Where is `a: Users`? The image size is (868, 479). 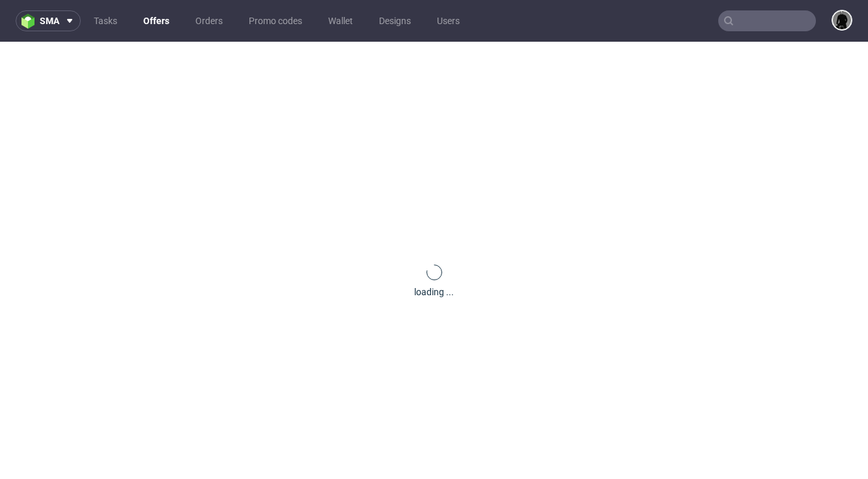 a: Users is located at coordinates (448, 21).